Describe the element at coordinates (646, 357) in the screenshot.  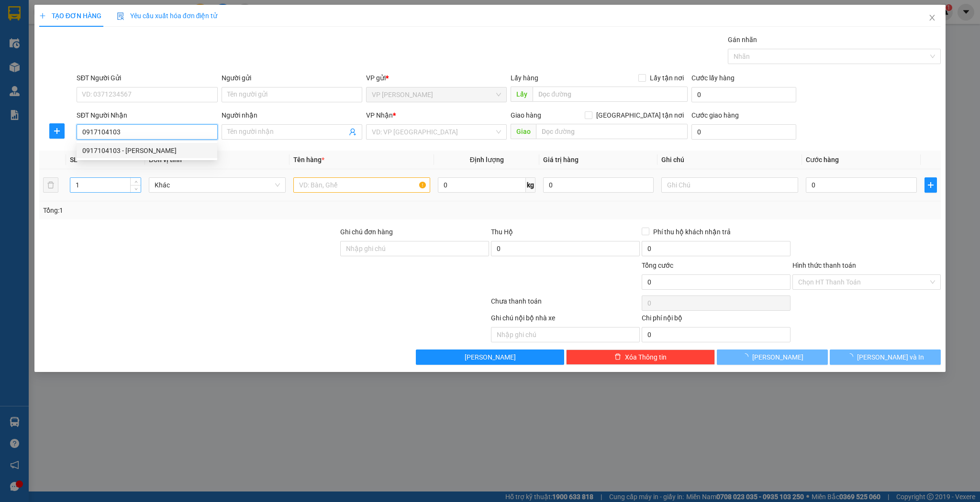
I see `span: Xóa Thông tin` at that location.